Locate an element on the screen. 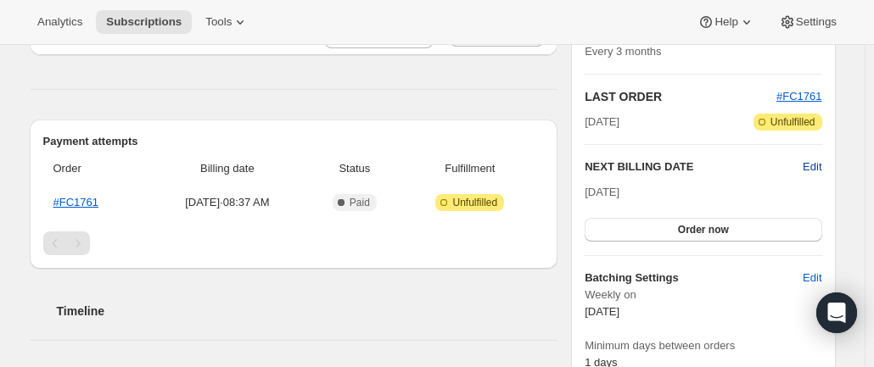  span: Minimum days between orders is located at coordinates (702, 346).